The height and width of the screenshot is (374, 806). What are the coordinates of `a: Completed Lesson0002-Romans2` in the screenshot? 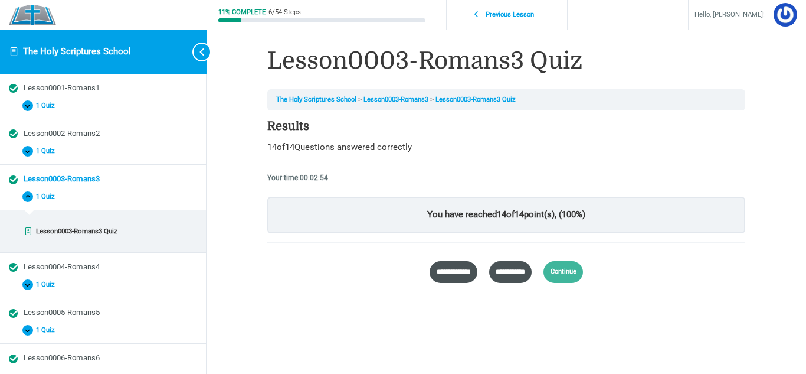 It's located at (103, 133).